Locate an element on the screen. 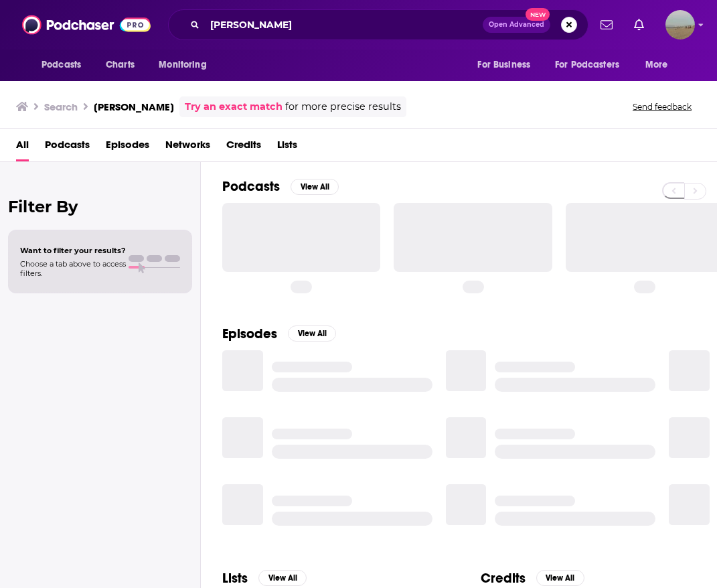  span: More is located at coordinates (656, 65).